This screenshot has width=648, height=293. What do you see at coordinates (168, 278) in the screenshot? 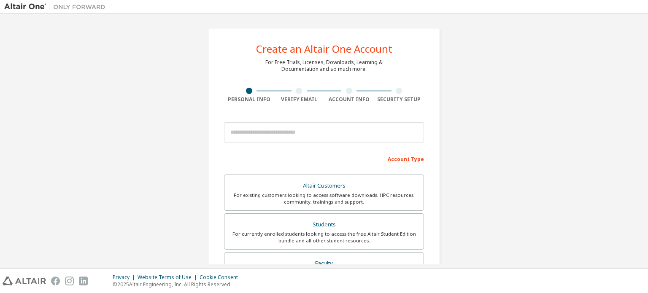
I see `div: Website Terms of Use` at bounding box center [168, 278].